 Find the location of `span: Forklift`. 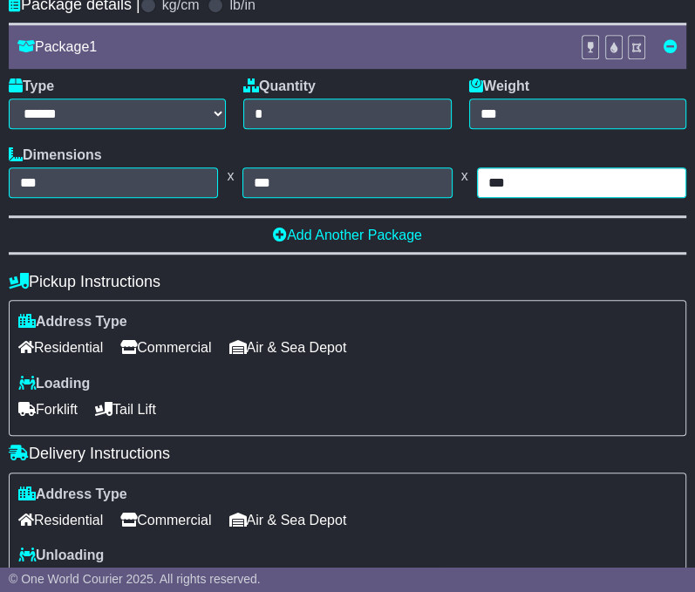

span: Forklift is located at coordinates (48, 409).